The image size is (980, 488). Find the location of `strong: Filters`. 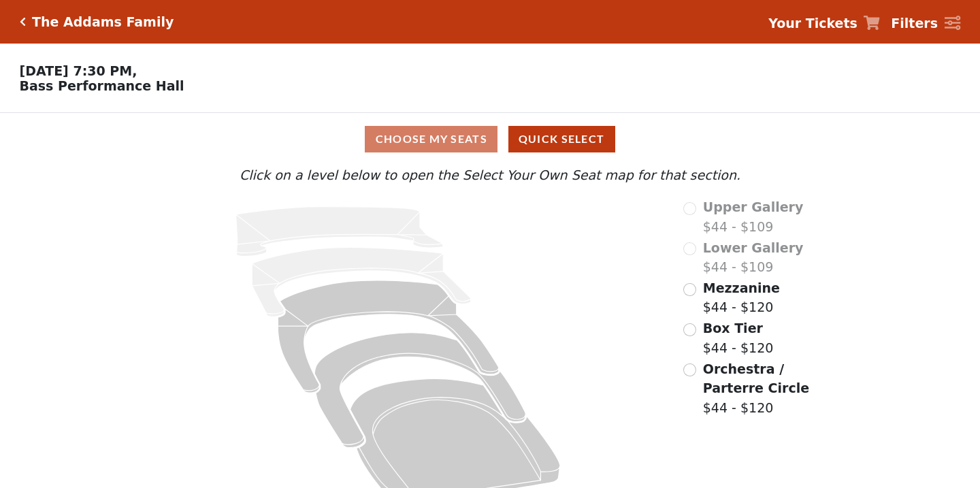

strong: Filters is located at coordinates (915, 23).